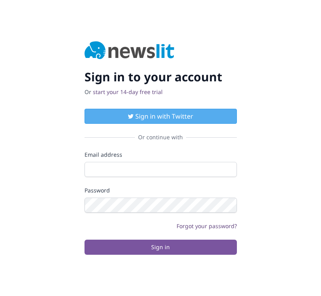  What do you see at coordinates (129, 51) in the screenshot?
I see `img: Newslit` at bounding box center [129, 51].